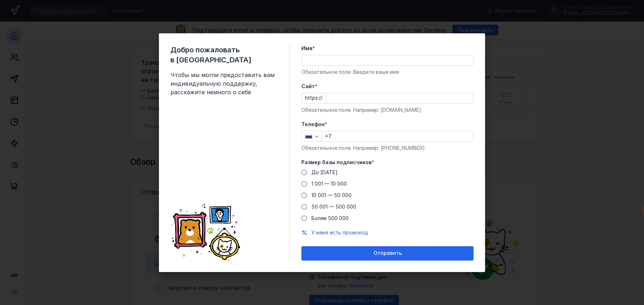 This screenshot has height=305, width=644. What do you see at coordinates (330, 218) in the screenshot?
I see `span: Более 500 000` at bounding box center [330, 218].